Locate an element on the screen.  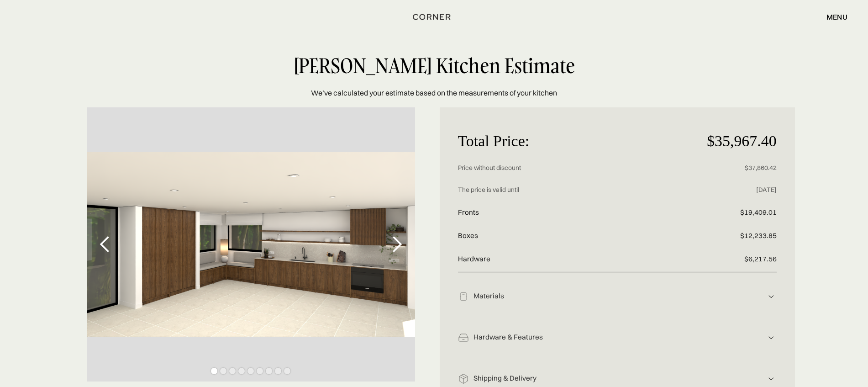
p: $37,860.42 is located at coordinates (723, 168).